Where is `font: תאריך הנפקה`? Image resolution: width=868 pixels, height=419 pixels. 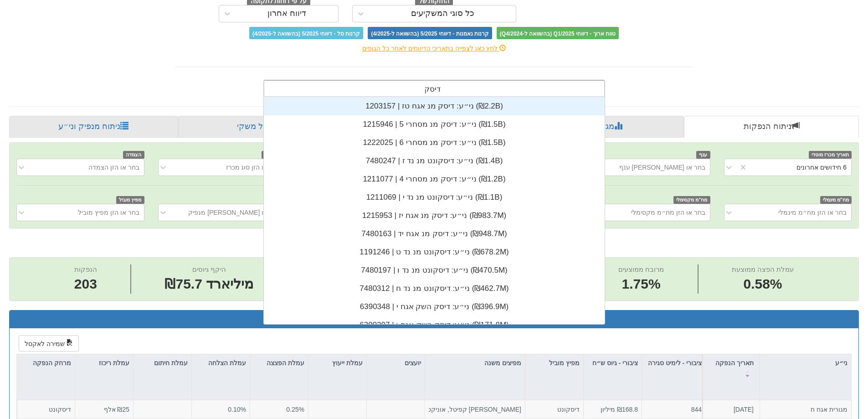
font: תאריך הנפקה is located at coordinates (735, 363).